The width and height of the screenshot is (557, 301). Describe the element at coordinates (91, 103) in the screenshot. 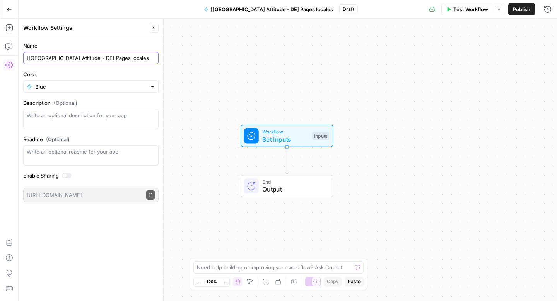

I see `label: Description` at that location.